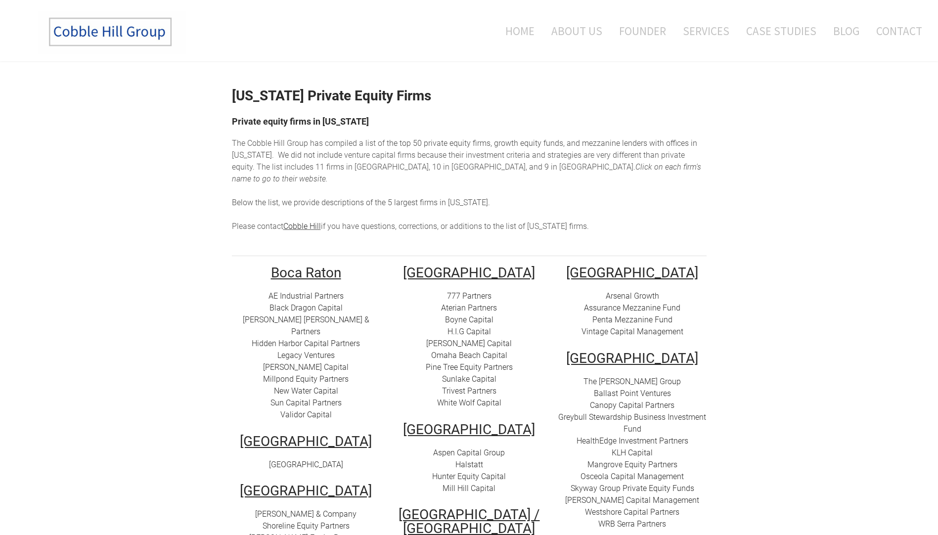 This screenshot has height=535, width=938. Describe the element at coordinates (311, 143) in the screenshot. I see `span: The Cobble Hill Group has compiled a list of t` at that location.